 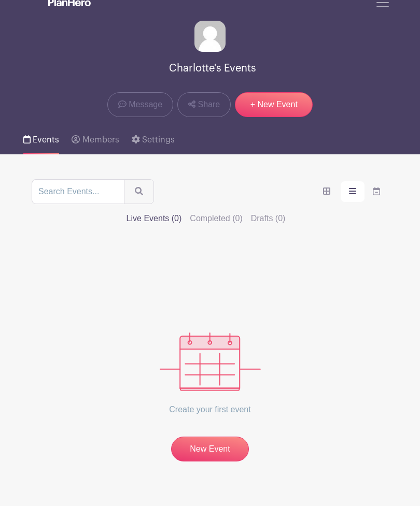 What do you see at coordinates (153, 140) in the screenshot?
I see `a: Settings` at bounding box center [153, 140].